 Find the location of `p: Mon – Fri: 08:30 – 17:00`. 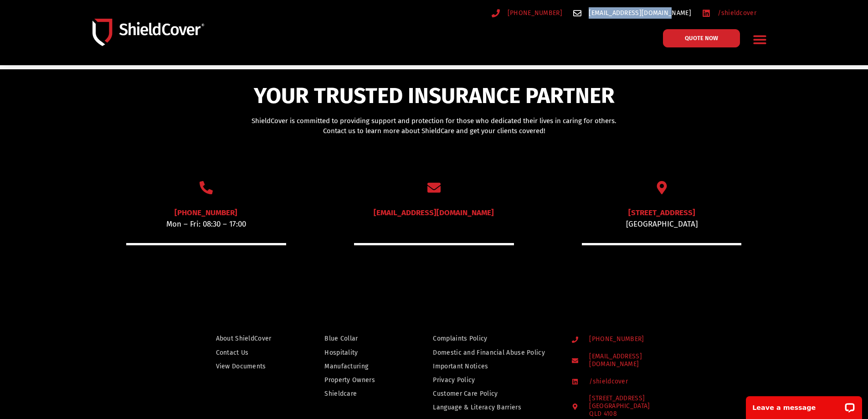

p: Mon – Fri: 08:30 – 17:00 is located at coordinates (206, 219).